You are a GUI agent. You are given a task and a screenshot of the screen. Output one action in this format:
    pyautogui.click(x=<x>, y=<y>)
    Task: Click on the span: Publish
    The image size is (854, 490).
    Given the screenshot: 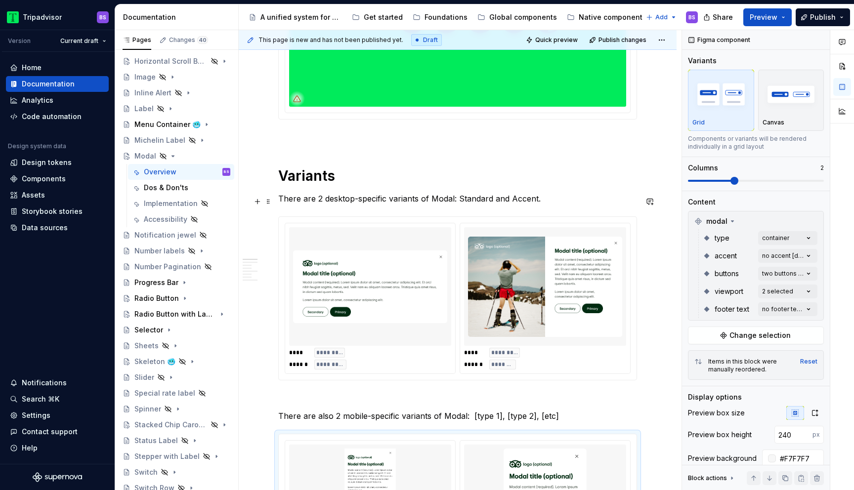 What is the action you would take?
    pyautogui.click(x=823, y=17)
    